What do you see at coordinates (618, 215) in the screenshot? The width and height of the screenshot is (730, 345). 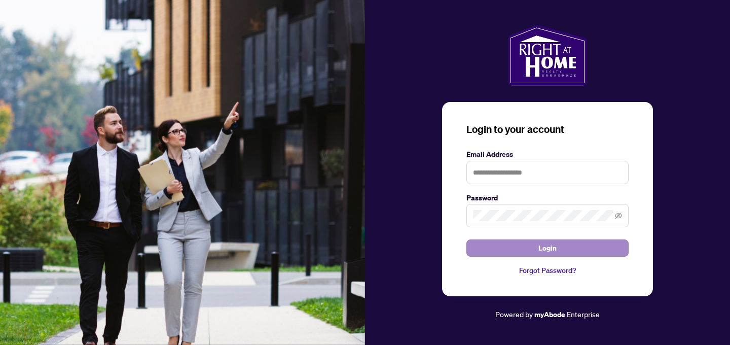 I see `span: eye-invisible` at bounding box center [618, 215].